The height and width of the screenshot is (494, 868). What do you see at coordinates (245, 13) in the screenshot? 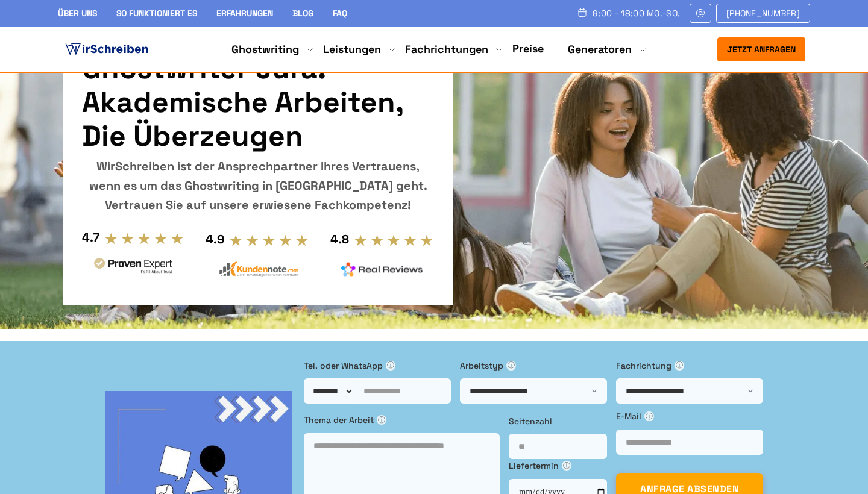
I see `a: Erfahrungen` at bounding box center [245, 13].